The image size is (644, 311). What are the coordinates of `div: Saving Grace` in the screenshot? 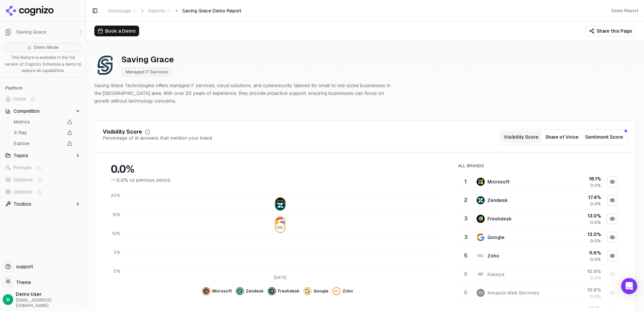 It's located at (148, 60).